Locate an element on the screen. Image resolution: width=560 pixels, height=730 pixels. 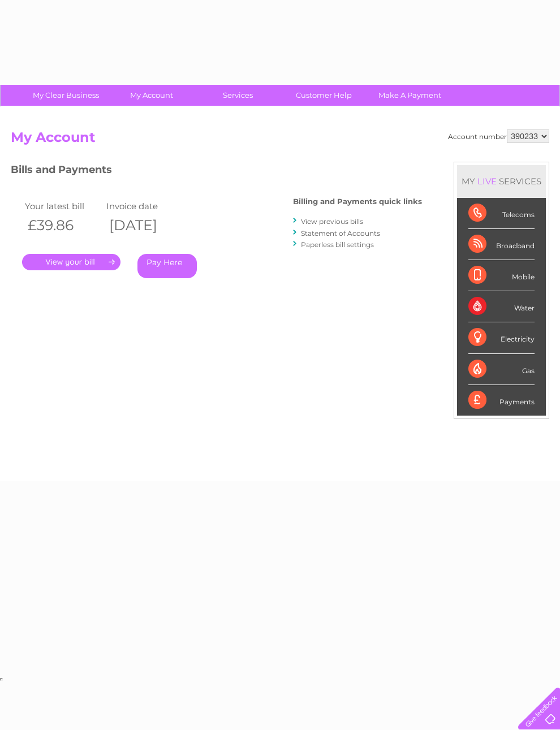
div: Account number is located at coordinates (498, 137).